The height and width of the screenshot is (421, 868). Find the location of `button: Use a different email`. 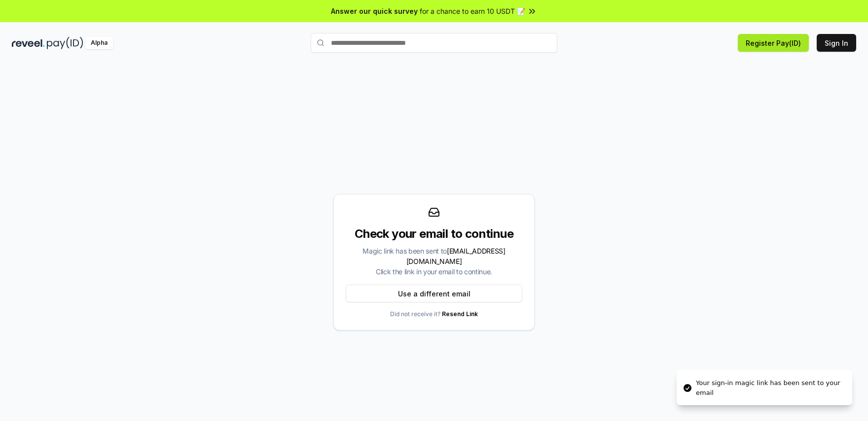

button: Use a different email is located at coordinates (434, 294).